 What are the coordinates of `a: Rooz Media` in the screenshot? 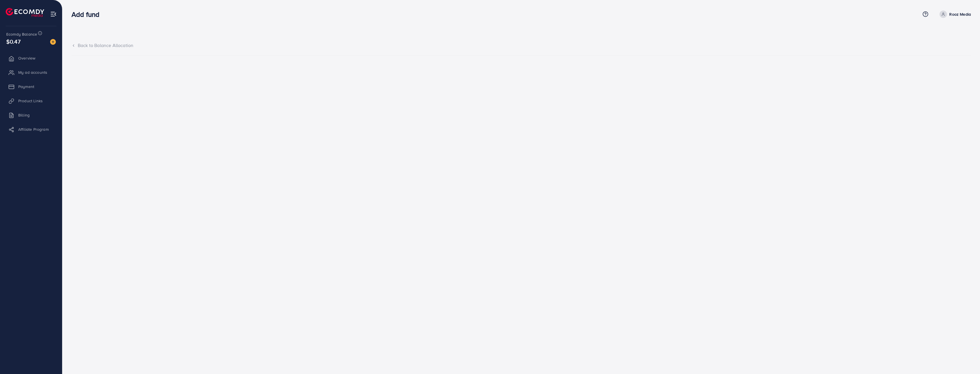 It's located at (954, 15).